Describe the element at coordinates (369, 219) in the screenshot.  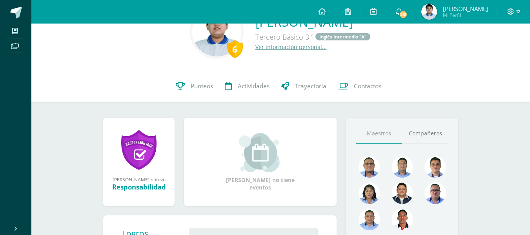
I see `img: 2efff582389d69505e60b50fc6d5bd41.png` at that location.